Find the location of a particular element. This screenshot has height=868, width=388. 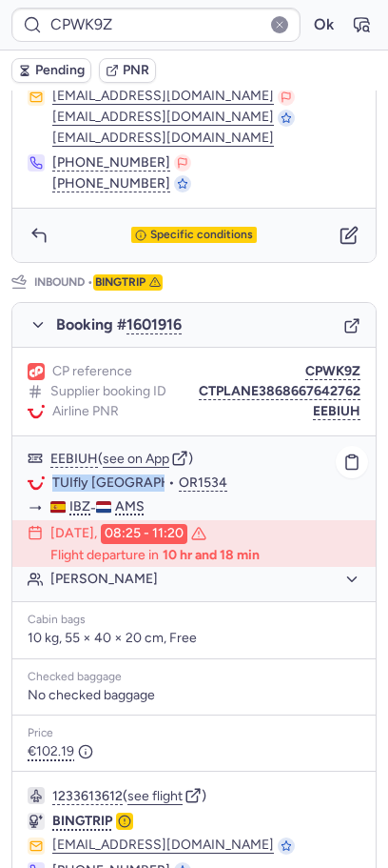

div: Checked baggage is located at coordinates (194, 677).